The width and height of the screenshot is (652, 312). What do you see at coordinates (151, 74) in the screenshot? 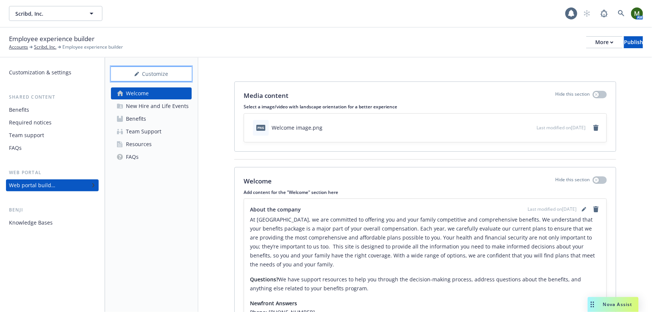
I see `div: Customize` at bounding box center [151, 74].